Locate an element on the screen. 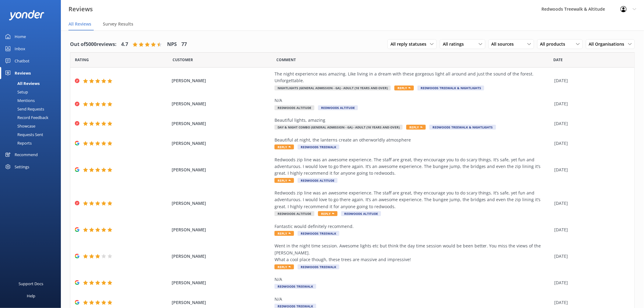  div: Inbox is located at coordinates (20, 49).